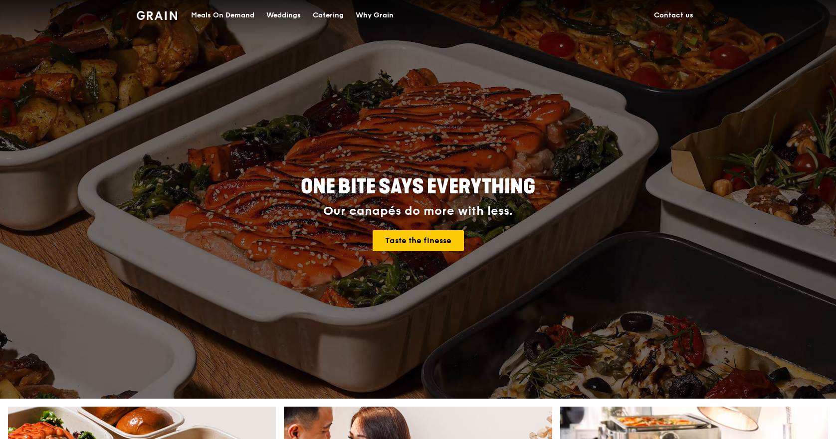  Describe the element at coordinates (374, 15) in the screenshot. I see `div: Why Grain` at that location.